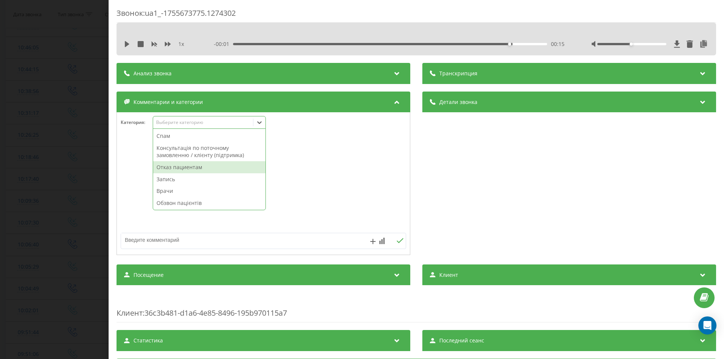 This screenshot has height=359, width=724. Describe the element at coordinates (458, 74) in the screenshot. I see `span: Транскрипция` at that location.